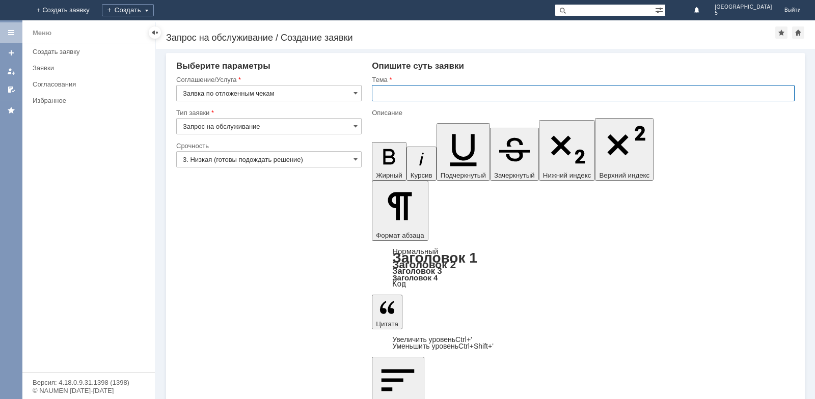 This screenshot has width=815, height=399. What do you see at coordinates (514, 175) in the screenshot?
I see `span: Зачеркнутый` at bounding box center [514, 175].